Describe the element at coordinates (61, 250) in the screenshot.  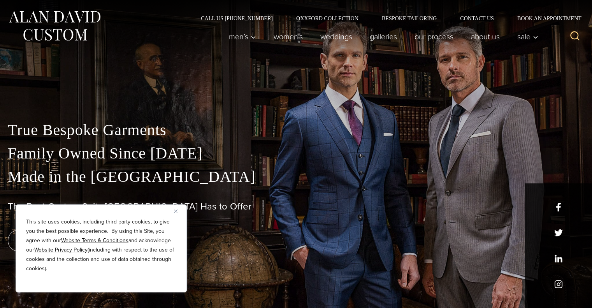
I see `u: Website Privacy Policy` at that location.